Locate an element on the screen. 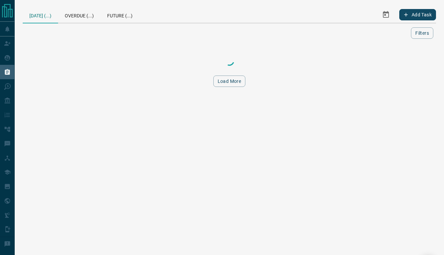 This screenshot has height=255, width=444. div: Overdue (...) is located at coordinates (79, 15).